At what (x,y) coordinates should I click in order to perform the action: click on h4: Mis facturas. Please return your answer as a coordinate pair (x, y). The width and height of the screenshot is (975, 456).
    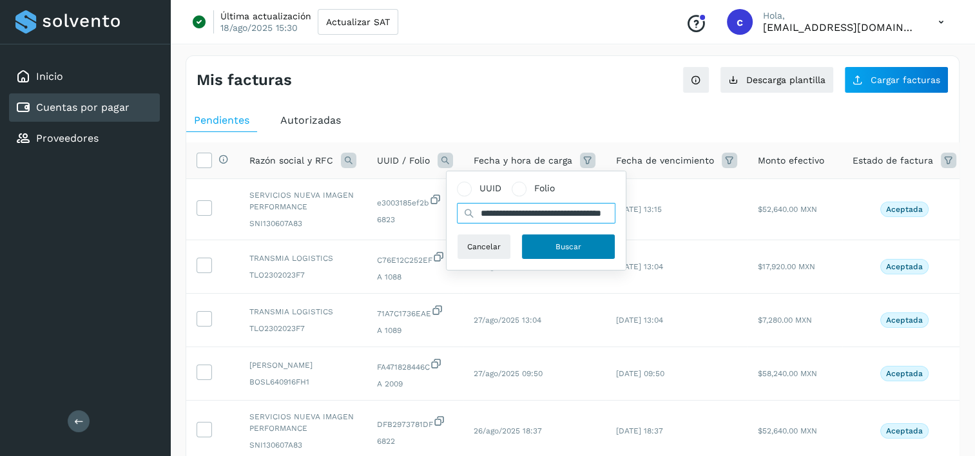
    Looking at the image, I should click on (244, 80).